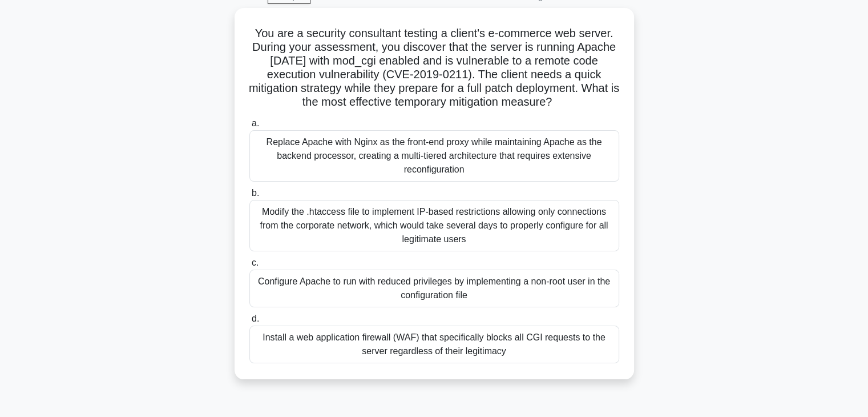 This screenshot has height=417, width=868. Describe the element at coordinates (434, 156) in the screenshot. I see `div: Replace Apache with Nginx as the front-end proxy while maintaining Apache as the backend processo...` at that location.